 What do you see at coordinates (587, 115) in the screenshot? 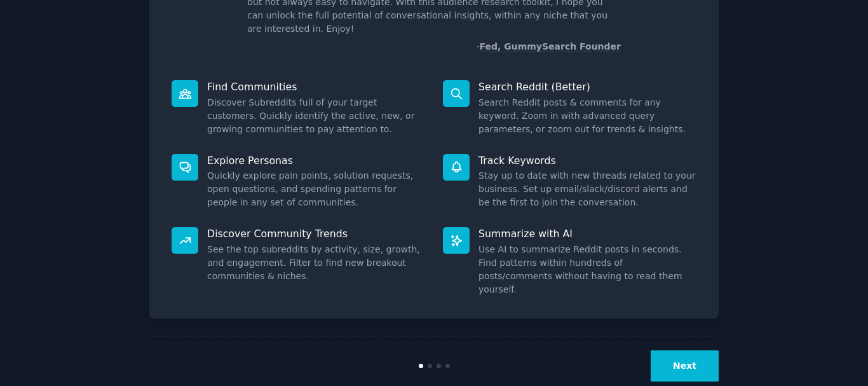
I see `dd: Search Reddit posts & comments for any keyword. Zoom in with advanced query parameters, or zoom o...` at bounding box center [587, 115].